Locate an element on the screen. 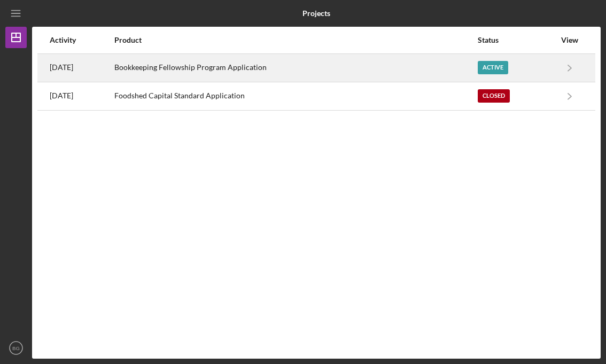 This screenshot has height=364, width=606. div: Foodshed Capital Standard Application is located at coordinates (295, 97).